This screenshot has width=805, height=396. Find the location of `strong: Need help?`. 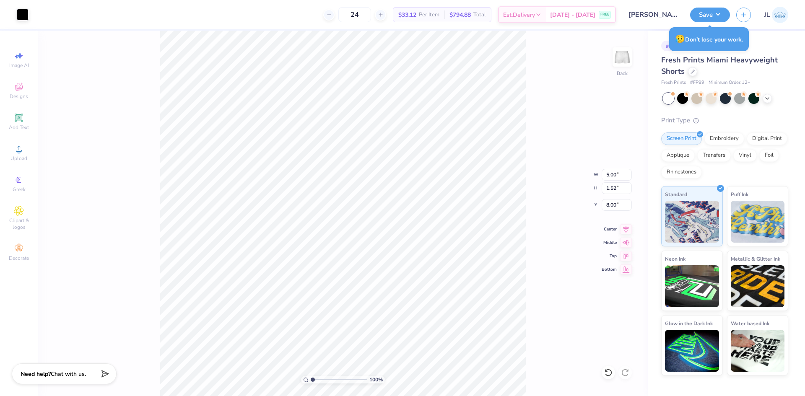

strong: Need help? is located at coordinates (36, 374).